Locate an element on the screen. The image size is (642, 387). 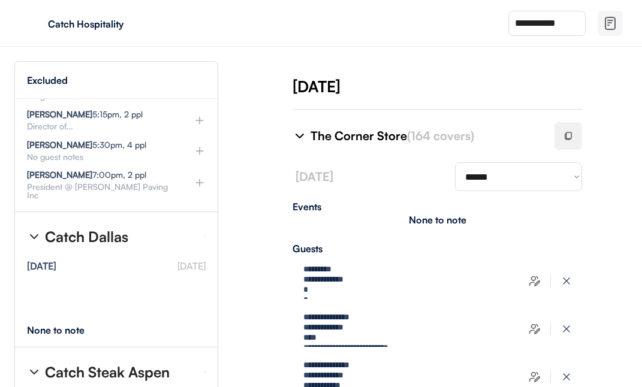
img: yH5BAEAAAAALAAAAAABAAEAAAIBRAA7 is located at coordinates (34, 23).